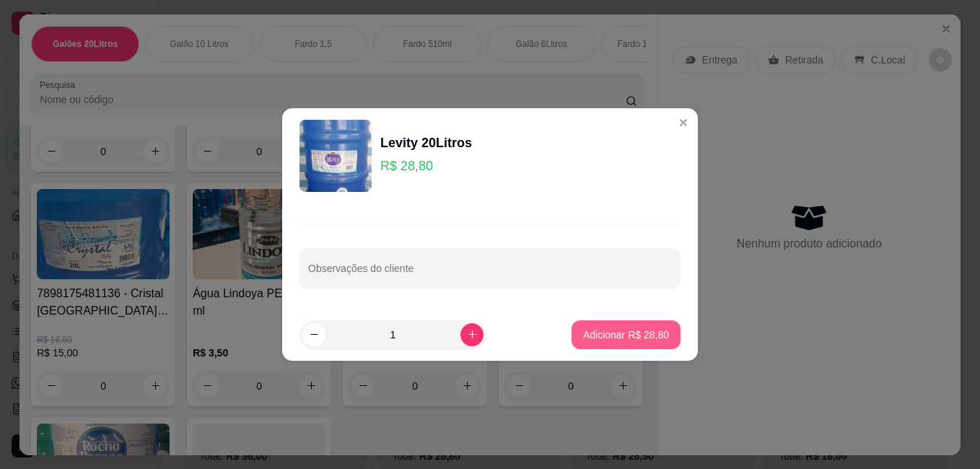 This screenshot has height=469, width=980. Describe the element at coordinates (336, 155) in the screenshot. I see `img: product-image` at that location.